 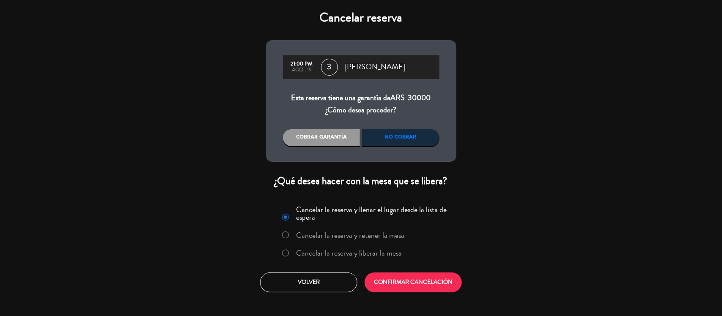 I want to click on span: 30000, so click(x=419, y=98).